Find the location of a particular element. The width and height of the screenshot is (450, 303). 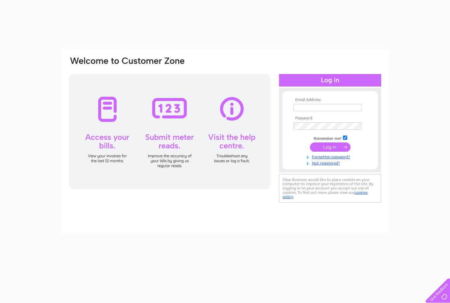

div: Clear Business would like to place cookies on your computer to improve your experience of the sit... is located at coordinates (330, 188).